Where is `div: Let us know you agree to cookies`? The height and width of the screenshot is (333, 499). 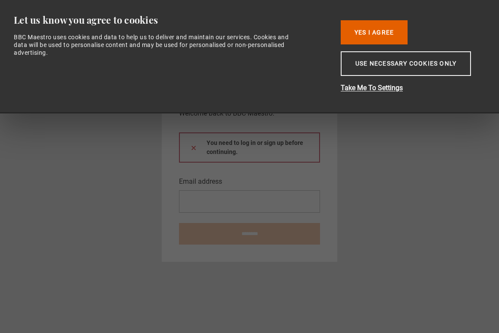
div: Let us know you agree to cookies is located at coordinates (170, 20).